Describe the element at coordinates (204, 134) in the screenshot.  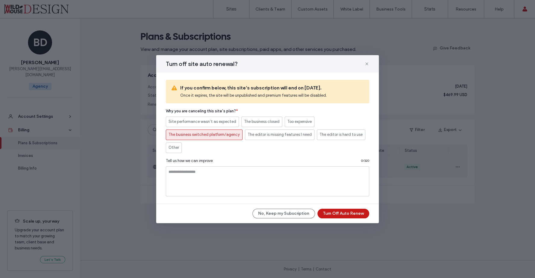
I see `span: The business switched platform/agency` at that location.